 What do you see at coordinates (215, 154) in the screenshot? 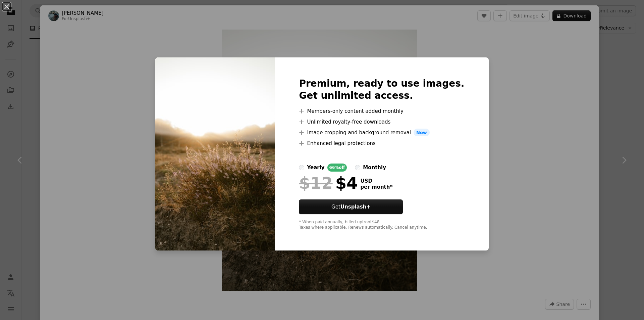
I see `img: premium_photo-1664009902386-16822602f4bc` at bounding box center [215, 154].